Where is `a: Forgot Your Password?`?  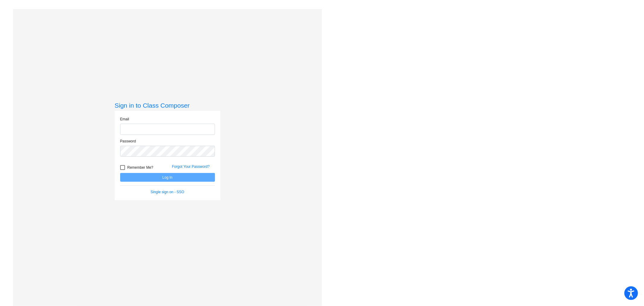
a: Forgot Your Password? is located at coordinates (191, 167).